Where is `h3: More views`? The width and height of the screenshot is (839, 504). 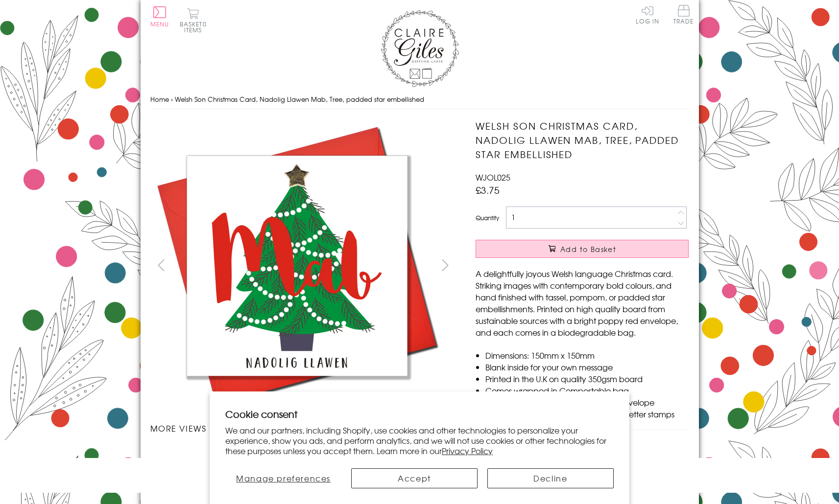
h3: More views is located at coordinates (303, 429).